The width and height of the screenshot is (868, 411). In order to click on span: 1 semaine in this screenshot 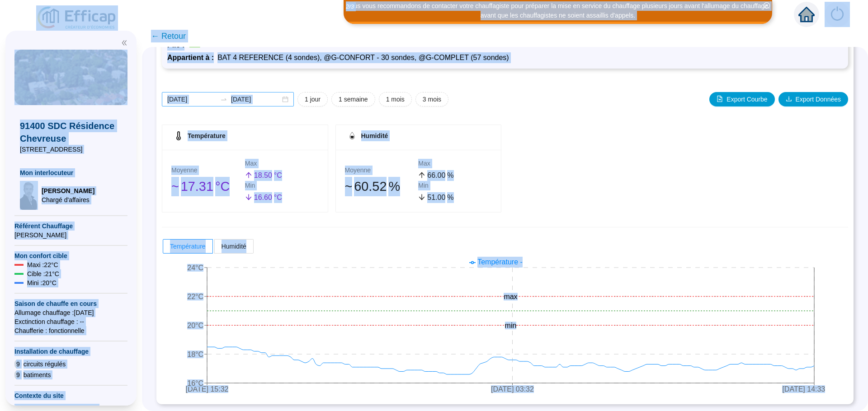, I will do `click(353, 99)`.